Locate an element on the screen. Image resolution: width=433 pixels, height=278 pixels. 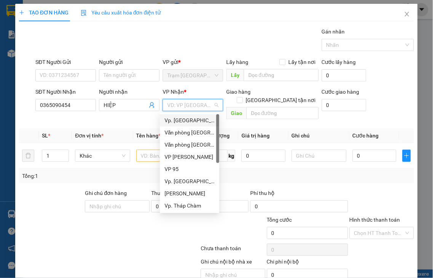
label: Ghi chú đơn hàng is located at coordinates (106, 193).